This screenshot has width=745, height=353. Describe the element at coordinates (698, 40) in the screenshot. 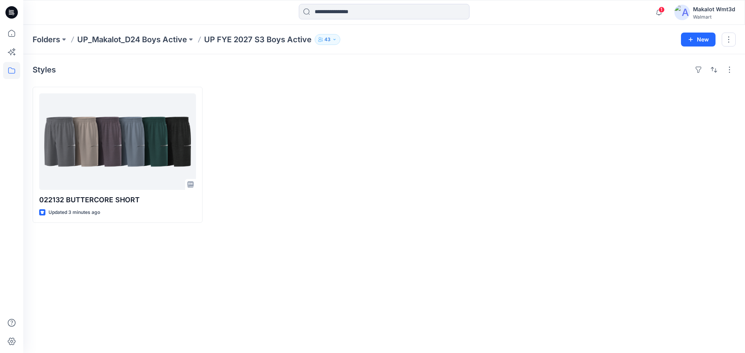

I see `button: New` at that location.